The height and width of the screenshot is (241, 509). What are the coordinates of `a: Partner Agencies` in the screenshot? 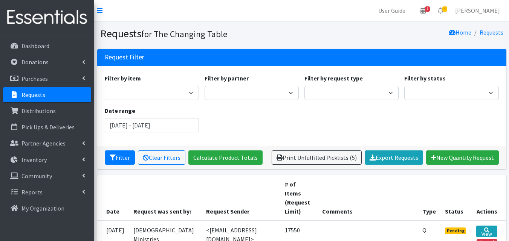 It's located at (47, 143).